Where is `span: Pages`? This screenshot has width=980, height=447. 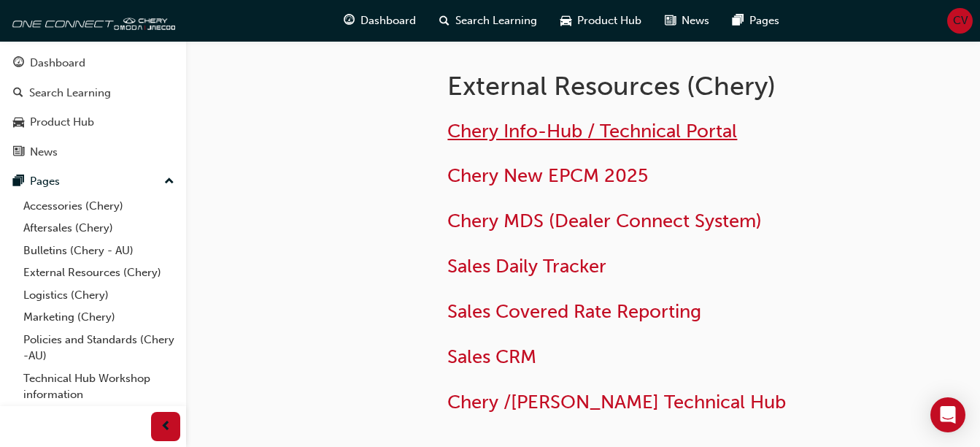 span: Pages is located at coordinates (764, 20).